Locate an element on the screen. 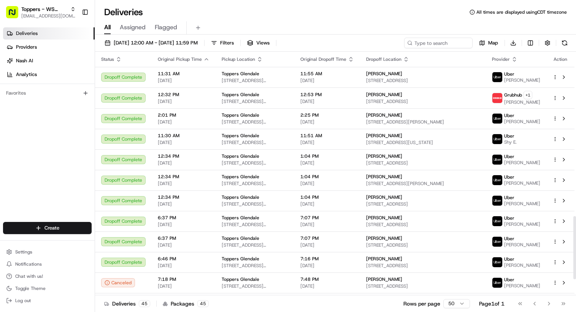  button: Refresh is located at coordinates (565, 43).